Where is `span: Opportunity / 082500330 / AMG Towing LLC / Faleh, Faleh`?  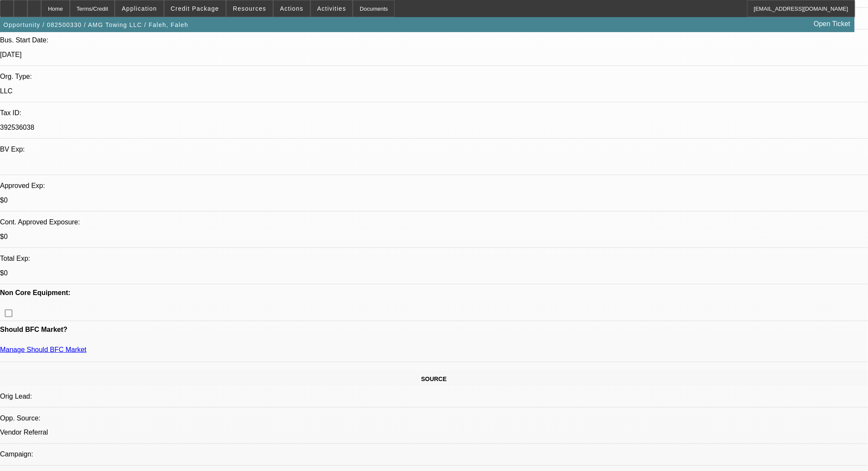 span: Opportunity / 082500330 / AMG Towing LLC / Faleh, Faleh is located at coordinates (96, 25).